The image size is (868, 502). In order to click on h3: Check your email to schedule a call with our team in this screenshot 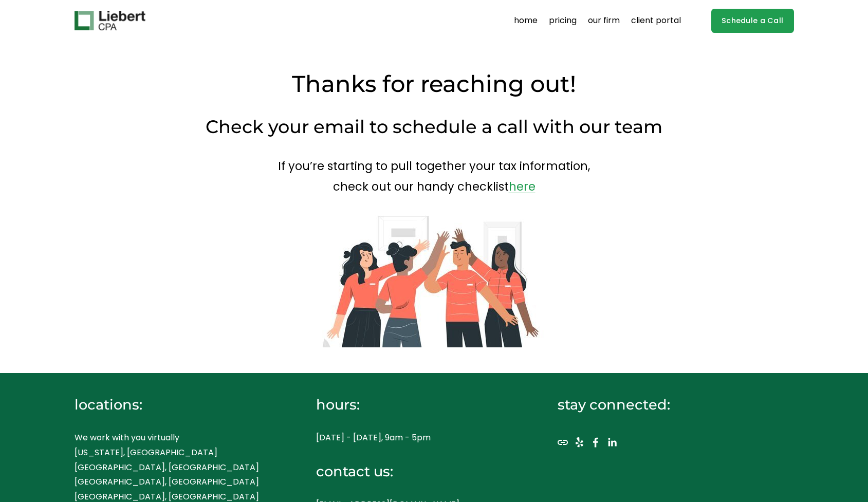, I will do `click(434, 127)`.